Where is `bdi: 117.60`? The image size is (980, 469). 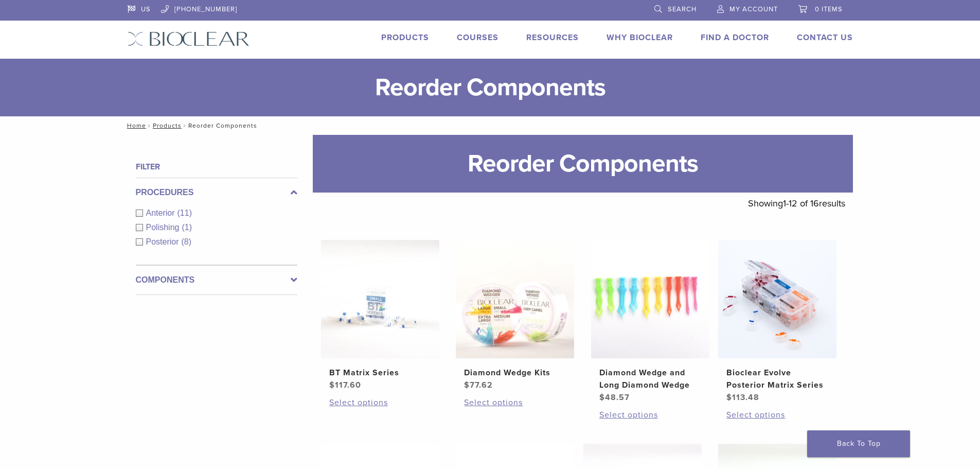 bdi: 117.60 is located at coordinates (345, 385).